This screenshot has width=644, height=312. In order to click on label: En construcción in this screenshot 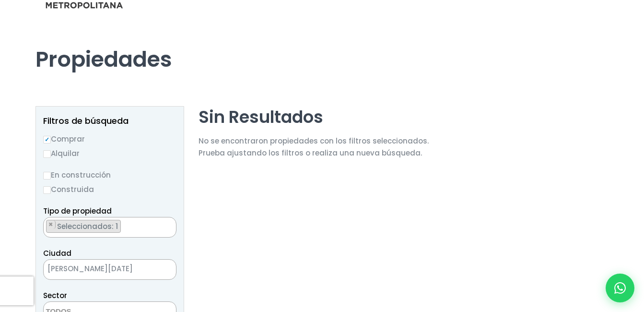, I will do `click(110, 175)`.